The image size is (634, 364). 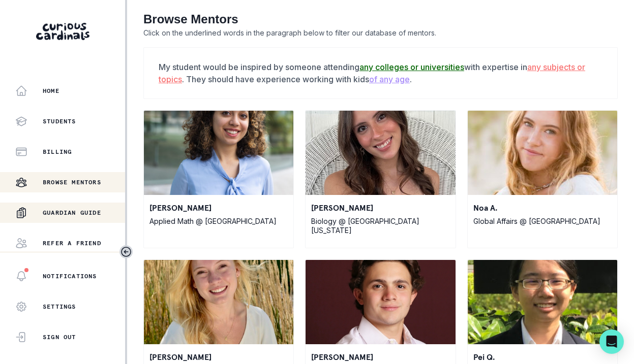 What do you see at coordinates (542, 153) in the screenshot?
I see `img: Noa A.'s profile photo` at bounding box center [542, 153].